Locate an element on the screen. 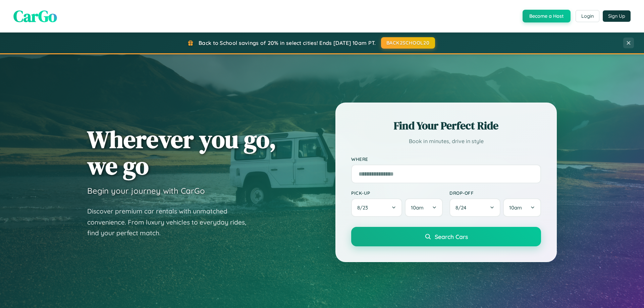 The height and width of the screenshot is (308, 644). h1: Wherever you go, we go is located at coordinates (182, 152).